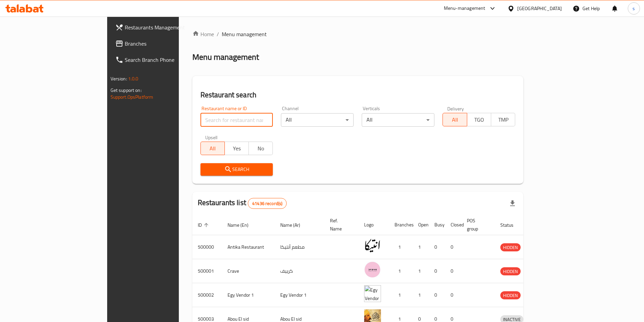 The width and height of the screenshot is (644, 322). I want to click on td: Antika Restaurant, so click(249, 247).